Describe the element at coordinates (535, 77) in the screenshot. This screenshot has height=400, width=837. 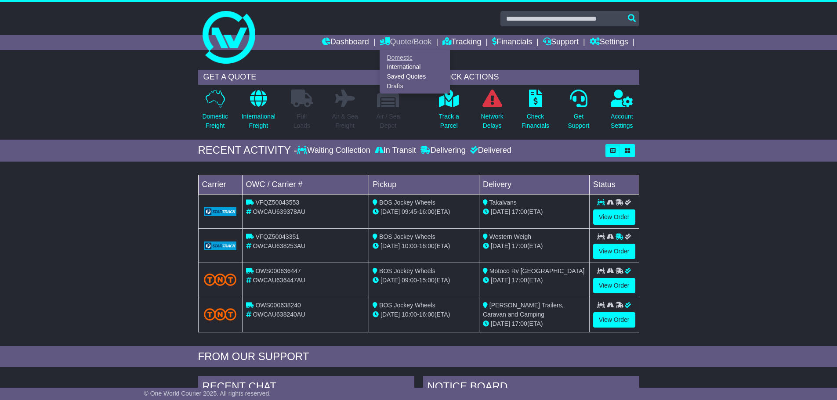
I see `div: QUICK ACTIONS` at that location.